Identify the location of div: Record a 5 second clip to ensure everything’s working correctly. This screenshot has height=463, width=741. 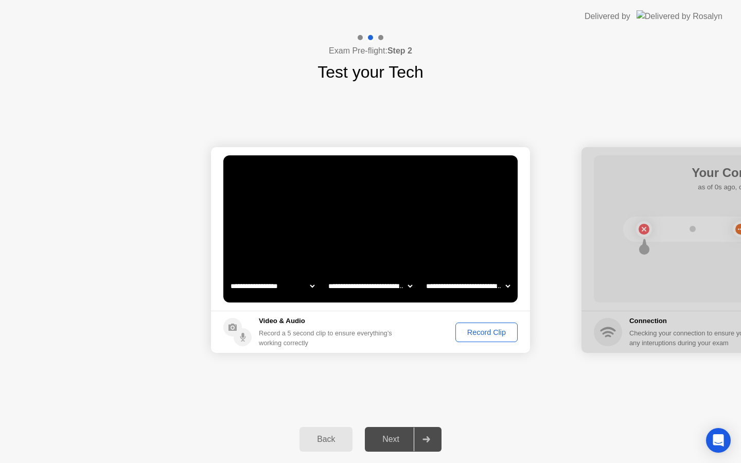
(327, 338).